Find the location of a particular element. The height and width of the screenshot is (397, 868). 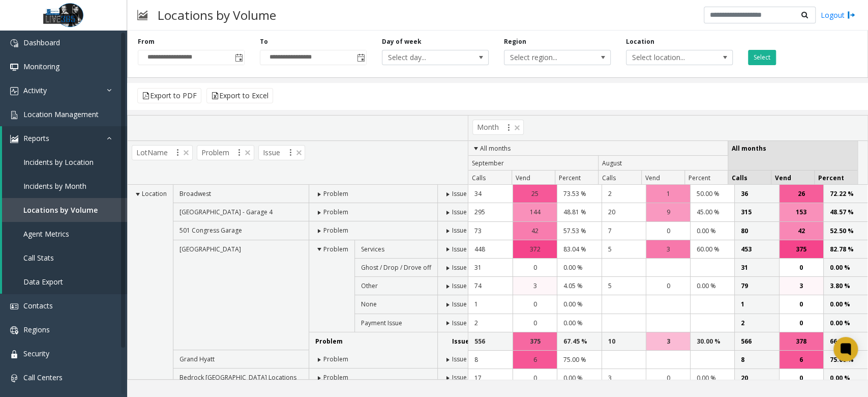

span: Location is located at coordinates (154, 193).